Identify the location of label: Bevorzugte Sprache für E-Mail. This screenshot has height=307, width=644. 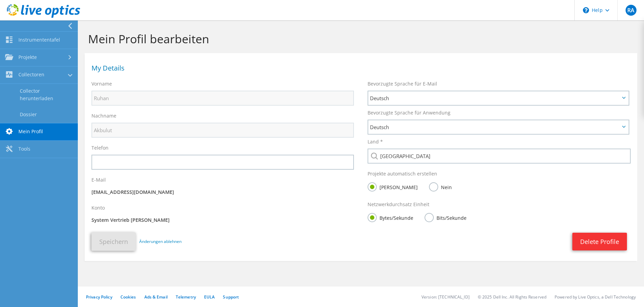
(403, 84).